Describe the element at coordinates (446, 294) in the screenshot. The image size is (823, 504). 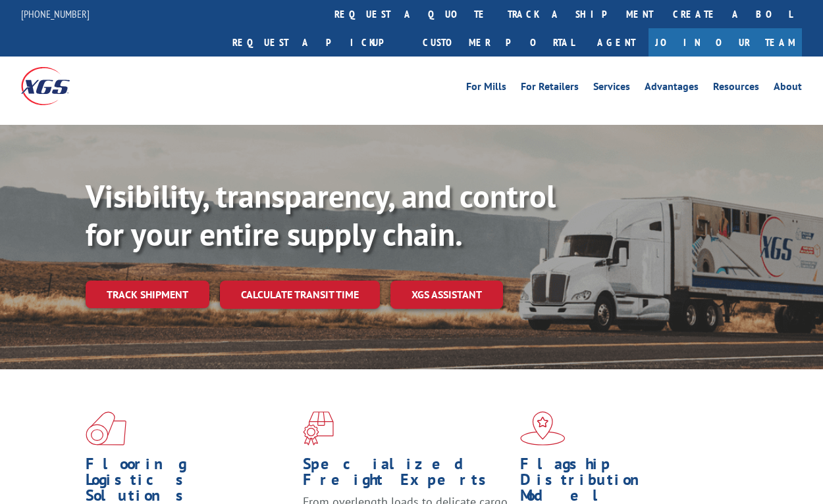
I see `a: XGS ASSISTANT` at that location.